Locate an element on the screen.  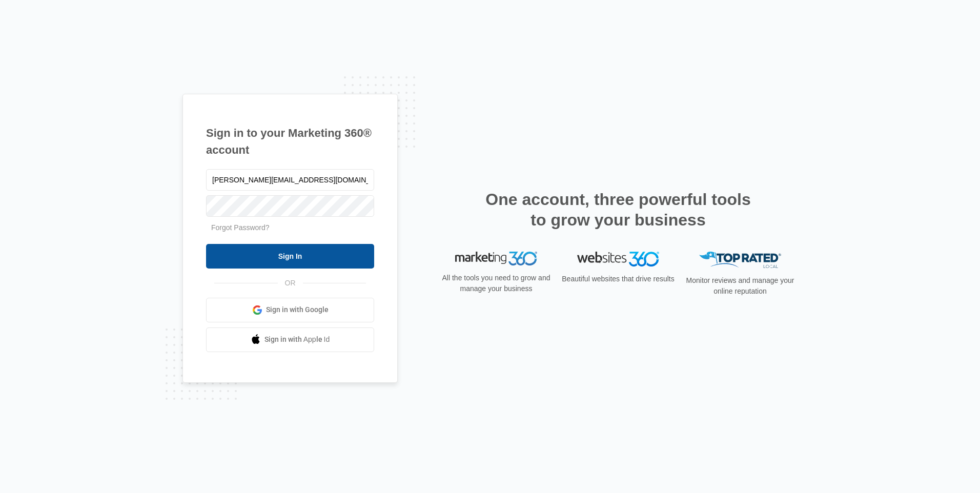
a: Sign in with Apple Id is located at coordinates (290, 340).